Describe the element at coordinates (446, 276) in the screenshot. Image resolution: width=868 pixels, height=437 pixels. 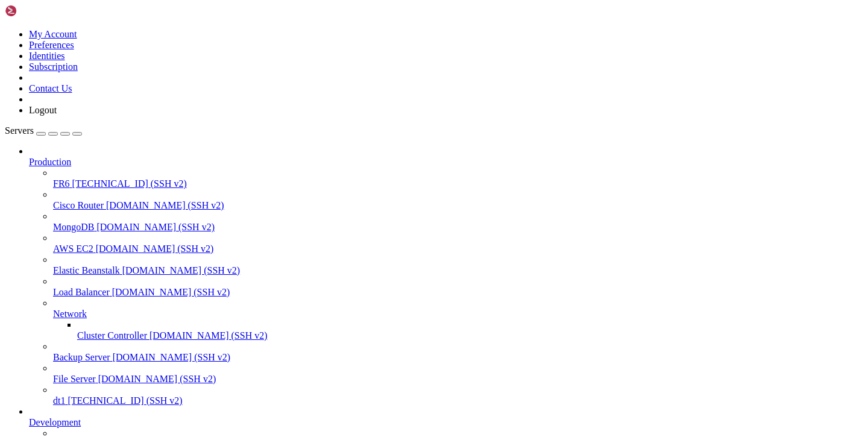
I see `li: Production` at that location.